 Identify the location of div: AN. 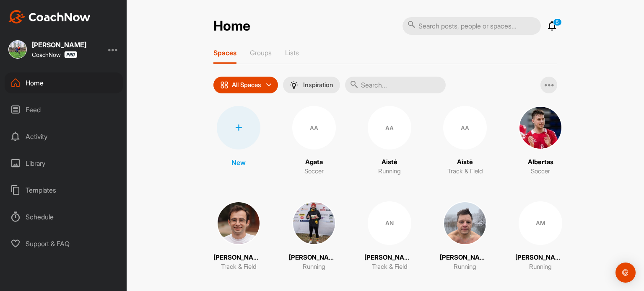
(389, 223).